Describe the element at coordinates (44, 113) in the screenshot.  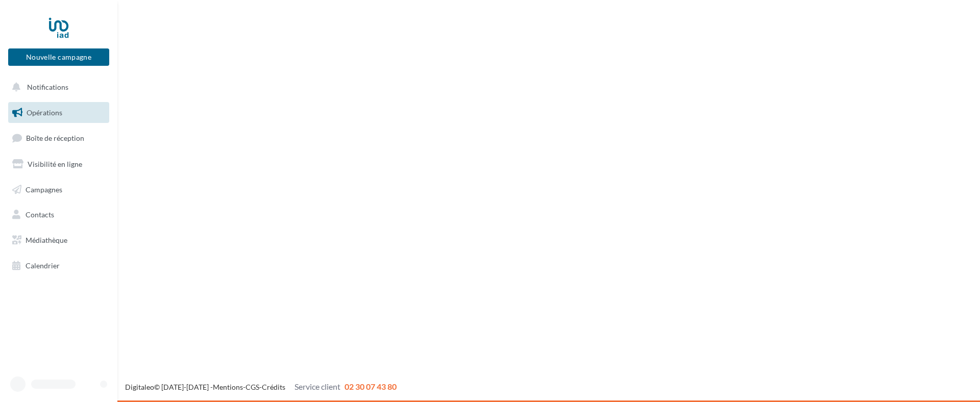
I see `span: Opérations` at that location.